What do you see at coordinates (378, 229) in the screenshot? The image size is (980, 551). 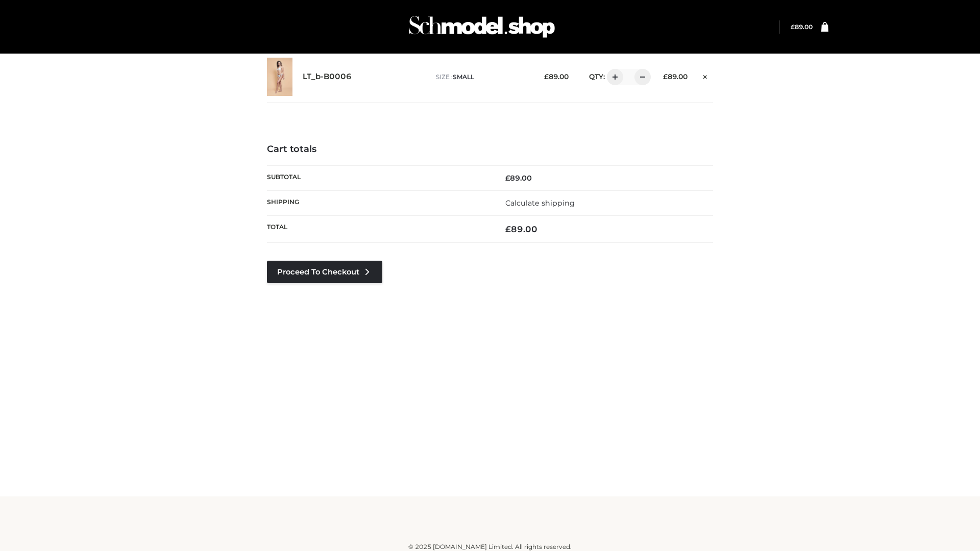 I see `th: Total` at bounding box center [378, 229].